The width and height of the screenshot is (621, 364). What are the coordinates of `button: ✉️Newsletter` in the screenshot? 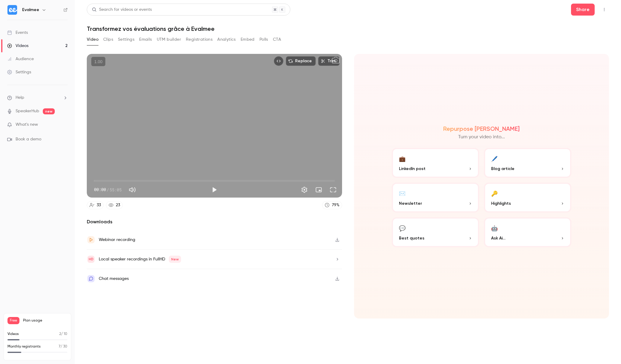 It's located at (436, 198).